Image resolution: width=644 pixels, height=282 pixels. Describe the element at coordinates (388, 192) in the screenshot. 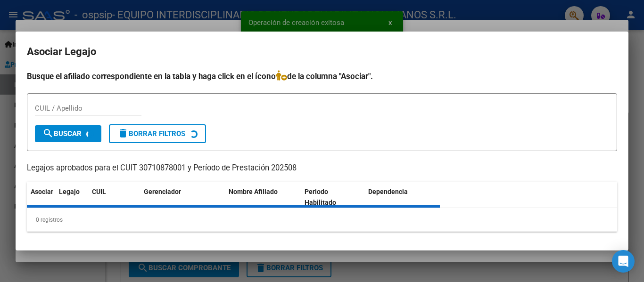

I see `span: Dependencia` at that location.